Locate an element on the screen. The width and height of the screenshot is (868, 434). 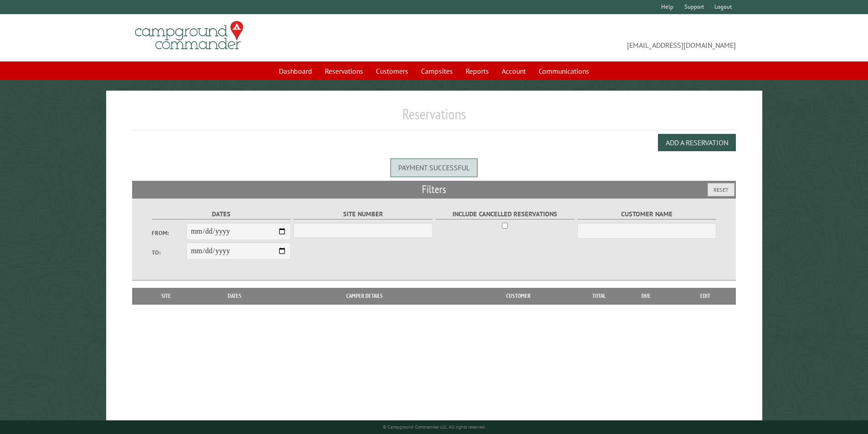
th: Total is located at coordinates (599, 296).